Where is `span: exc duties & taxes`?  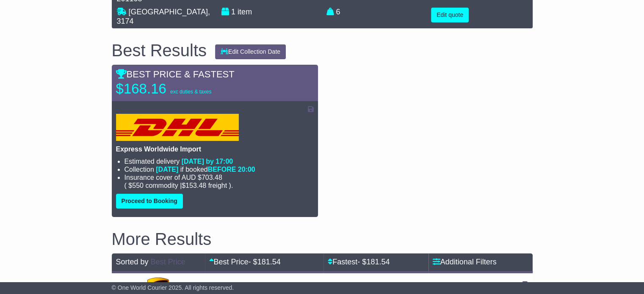
span: exc duties & taxes is located at coordinates (191, 92).